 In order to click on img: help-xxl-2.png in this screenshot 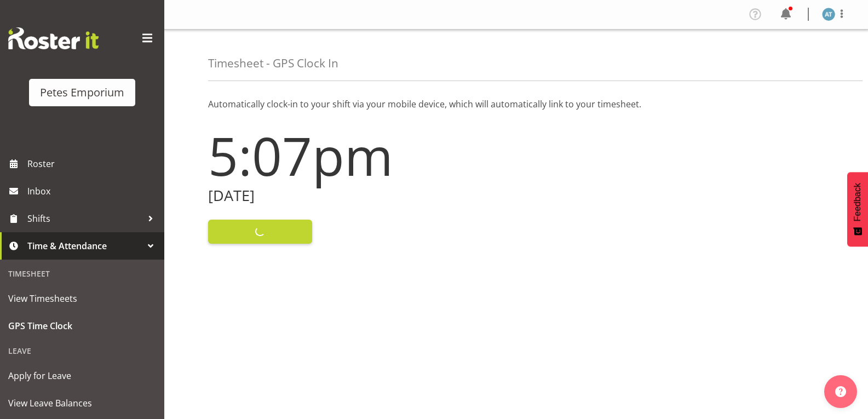, I will do `click(840, 391)`.